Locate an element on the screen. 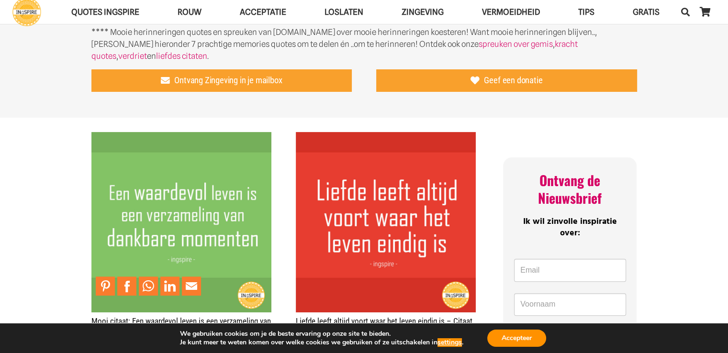 Image resolution: width=728 pixels, height=353 pixels. span: QUOTES INGSPIRE is located at coordinates (105, 12).